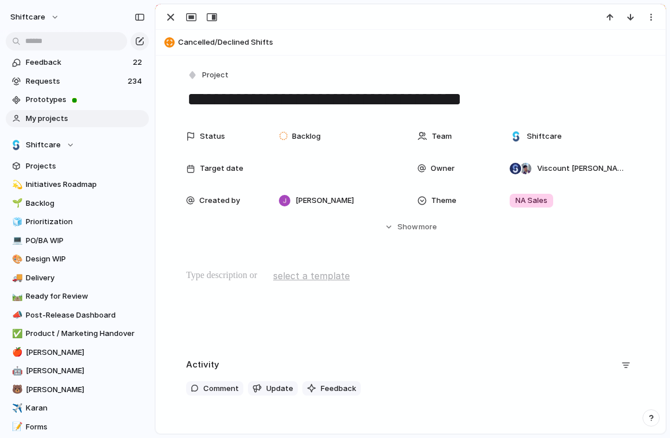  Describe the element at coordinates (443, 168) in the screenshot. I see `span: Owner` at that location.